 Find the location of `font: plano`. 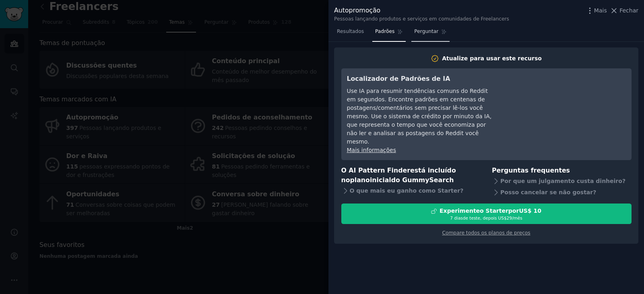

font: plano is located at coordinates (360, 180).